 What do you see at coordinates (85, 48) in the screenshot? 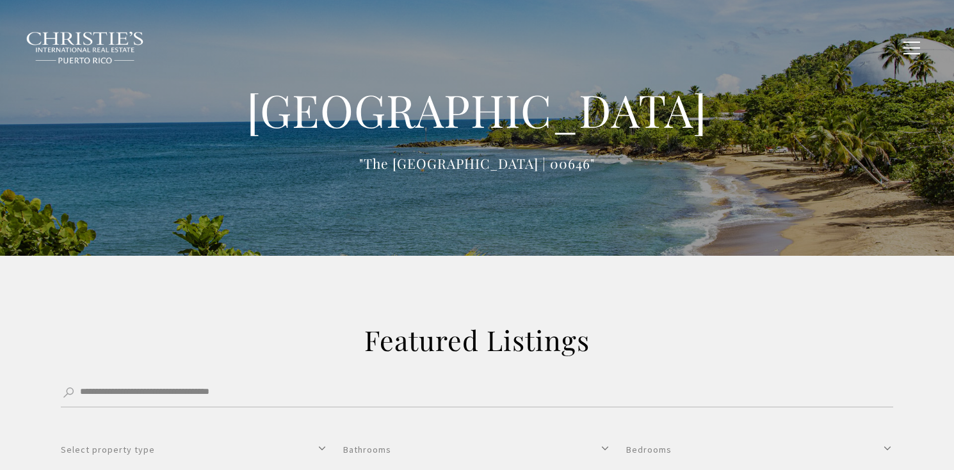
I see `img: Christie's International Real Estate black text logo` at bounding box center [85, 48].